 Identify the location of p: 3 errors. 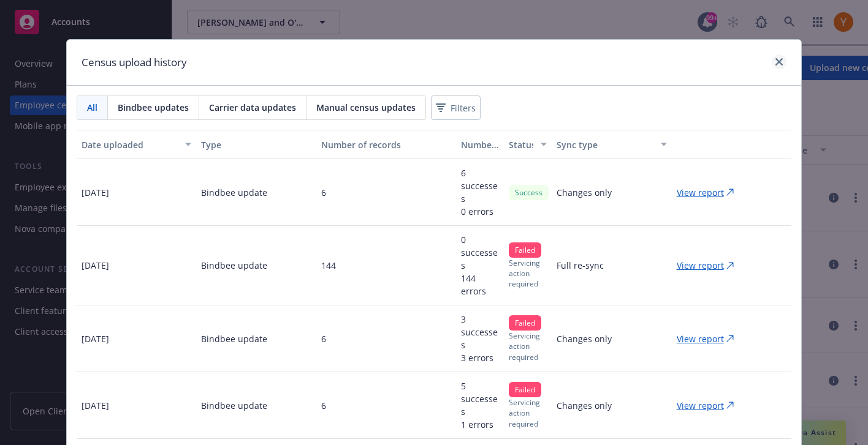
(480, 357).